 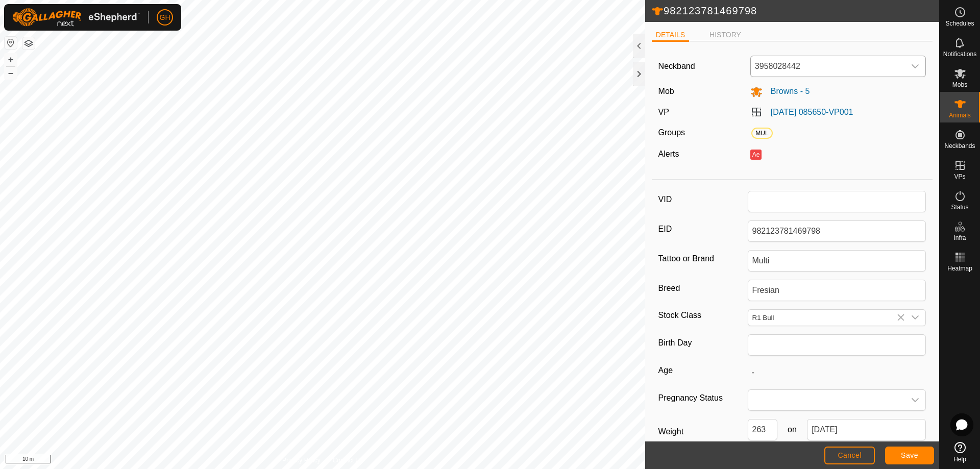 I want to click on label: Neckband, so click(x=677, y=66).